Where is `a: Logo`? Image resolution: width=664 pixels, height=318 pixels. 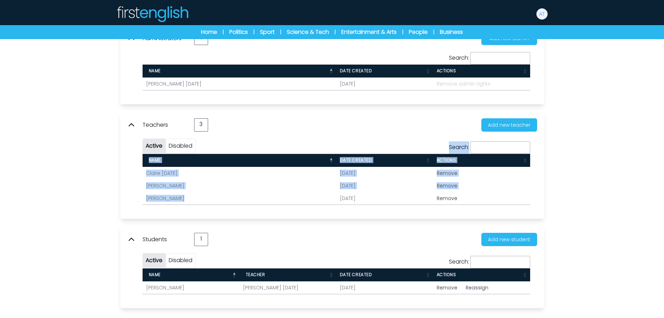 a: Logo is located at coordinates (152, 14).